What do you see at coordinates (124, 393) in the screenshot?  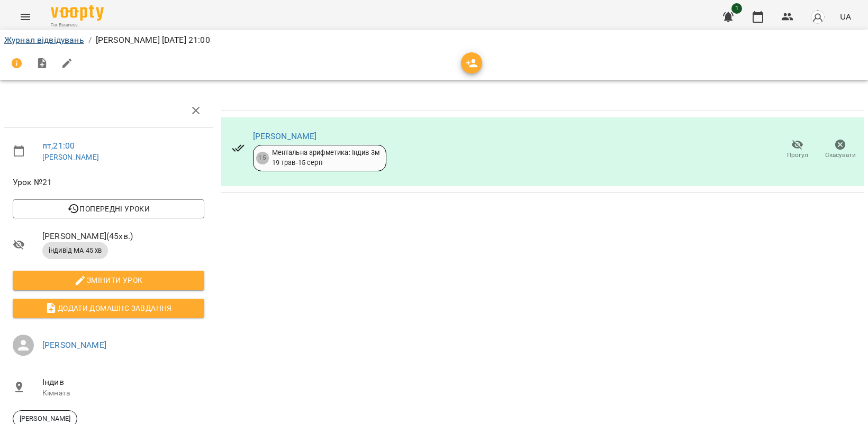 I see `p: Кімната` at bounding box center [124, 393].